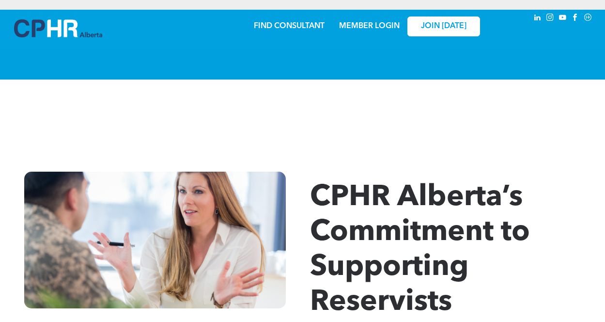 The height and width of the screenshot is (322, 605). I want to click on a: linkedin, so click(538, 18).